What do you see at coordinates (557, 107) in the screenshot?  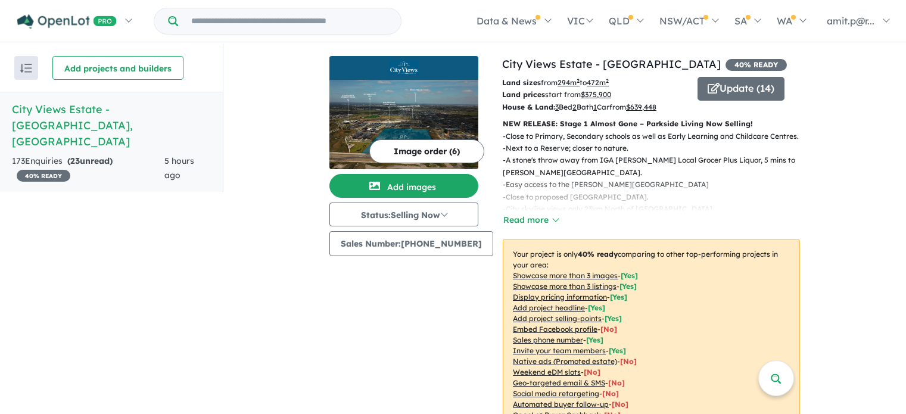 I see `u: 3` at bounding box center [557, 107].